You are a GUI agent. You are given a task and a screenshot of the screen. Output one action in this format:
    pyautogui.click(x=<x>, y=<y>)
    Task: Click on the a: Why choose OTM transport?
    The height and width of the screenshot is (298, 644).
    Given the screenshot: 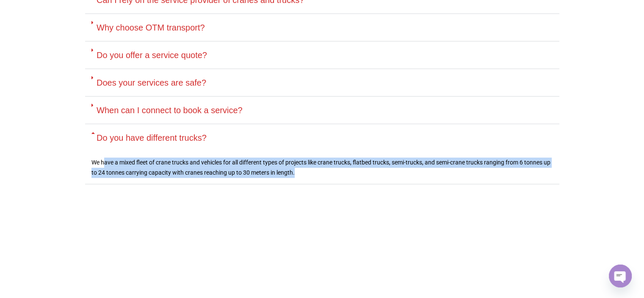 What is the action you would take?
    pyautogui.click(x=151, y=27)
    